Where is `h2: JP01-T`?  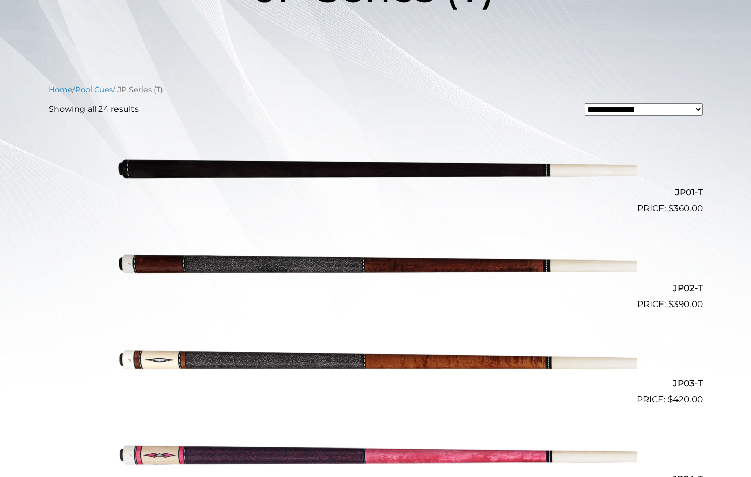 h2: JP01-T is located at coordinates (376, 192).